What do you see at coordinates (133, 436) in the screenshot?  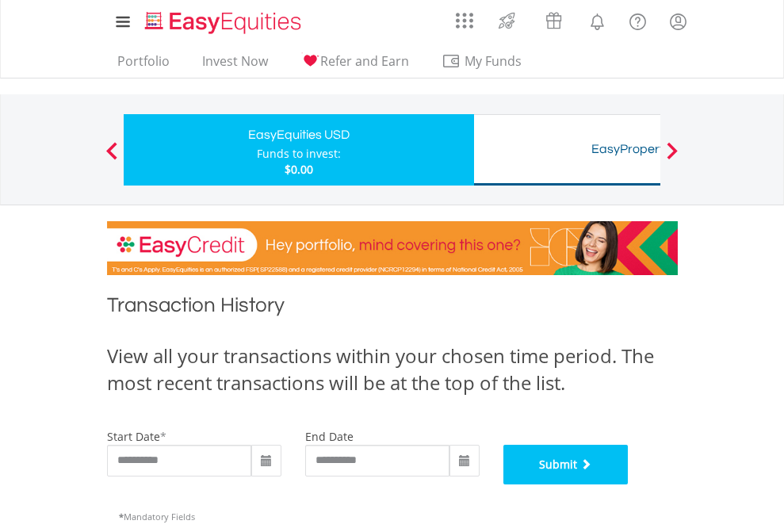 I see `label: start date` at bounding box center [133, 436].